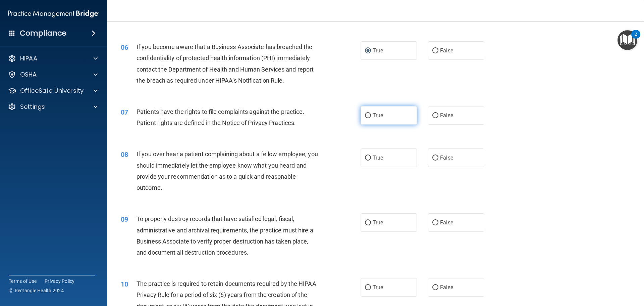 The image size is (644, 306). Describe the element at coordinates (225, 64) in the screenshot. I see `span: If you become aware that a Business Associate has breached the confidentiality of protected healt...` at that location.